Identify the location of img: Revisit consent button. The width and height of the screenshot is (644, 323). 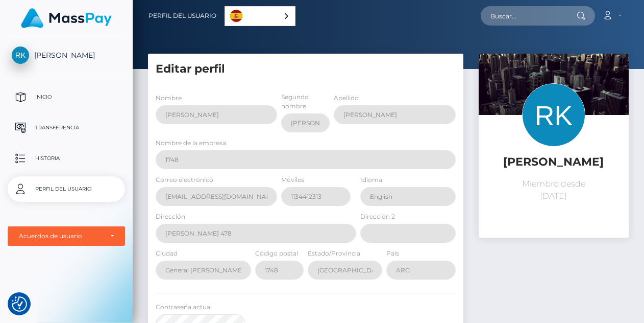
(20, 304).